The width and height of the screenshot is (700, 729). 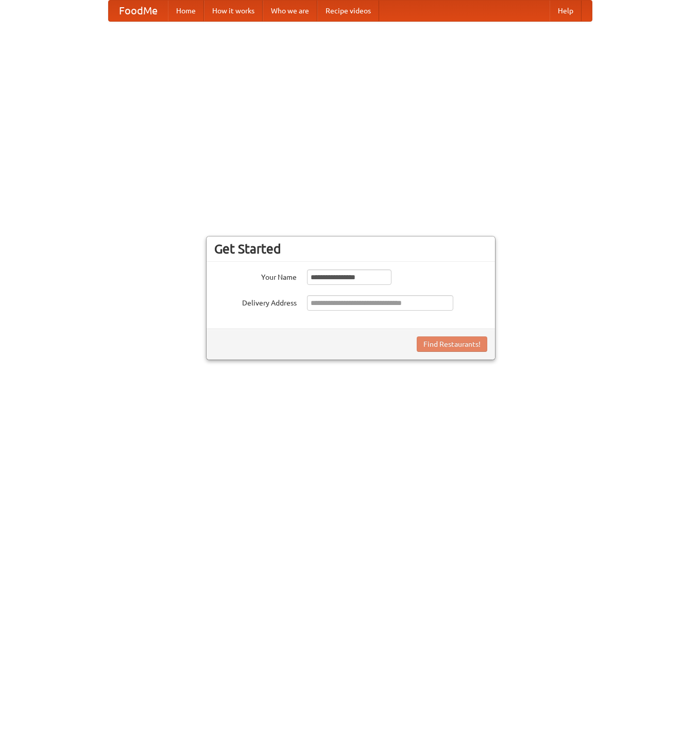 I want to click on a: Home, so click(x=186, y=10).